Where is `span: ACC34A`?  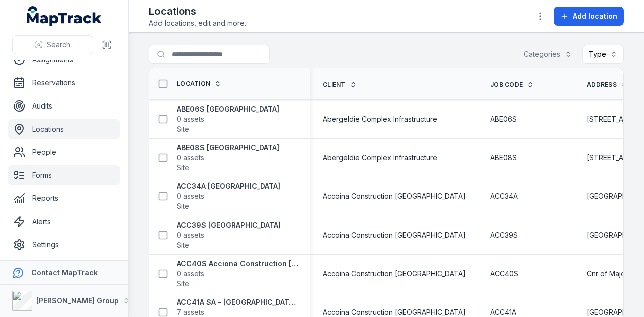
span: ACC34A is located at coordinates (503, 197).